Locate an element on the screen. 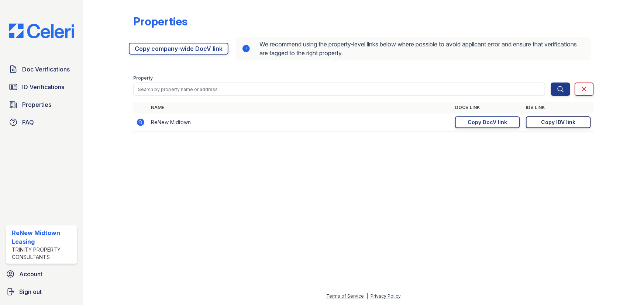  a: Privacy Policy is located at coordinates (386, 296).